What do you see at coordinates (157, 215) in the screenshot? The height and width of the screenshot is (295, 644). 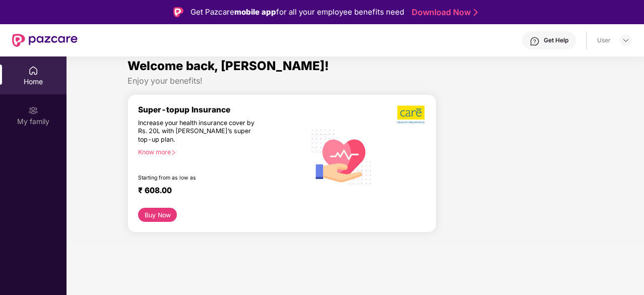 I see `button: Buy Now` at bounding box center [157, 215].